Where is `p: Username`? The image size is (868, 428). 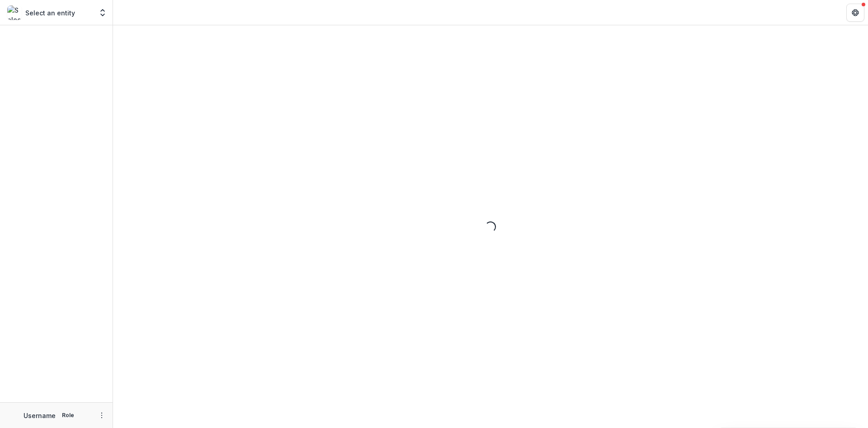 p: Username is located at coordinates (40, 416).